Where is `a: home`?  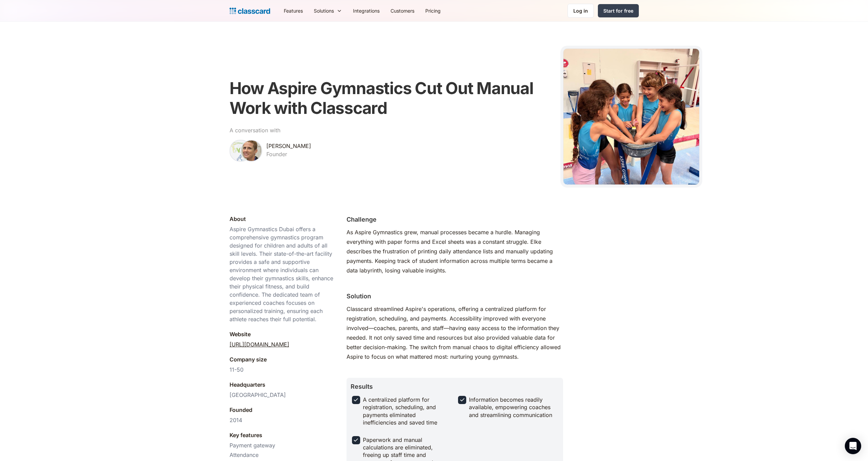
a: home is located at coordinates (249, 11).